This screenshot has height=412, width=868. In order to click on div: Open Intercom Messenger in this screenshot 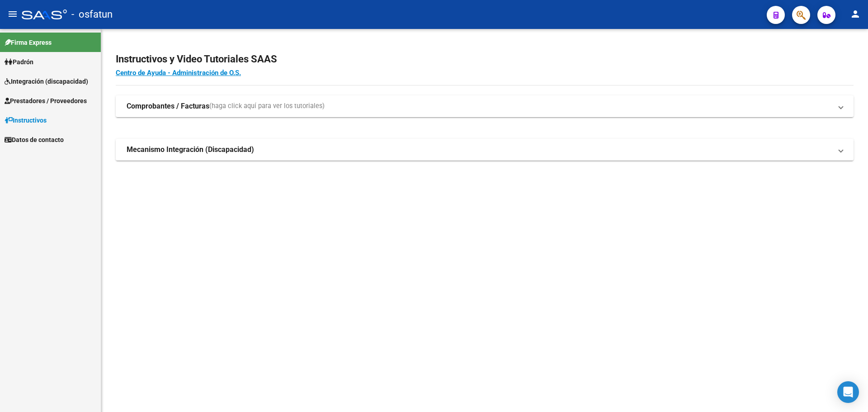, I will do `click(848, 392)`.